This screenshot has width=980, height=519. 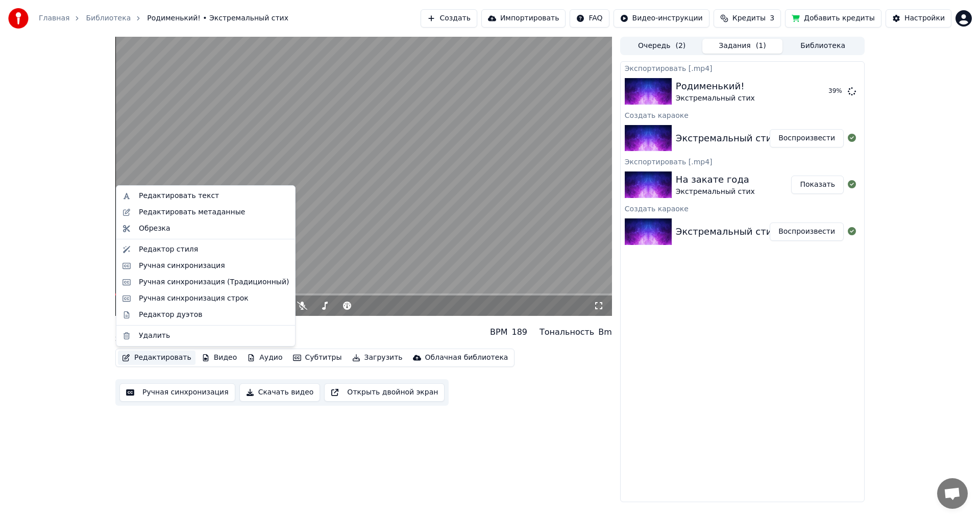 What do you see at coordinates (833, 18) in the screenshot?
I see `button: Добавить кредиты` at bounding box center [833, 18].